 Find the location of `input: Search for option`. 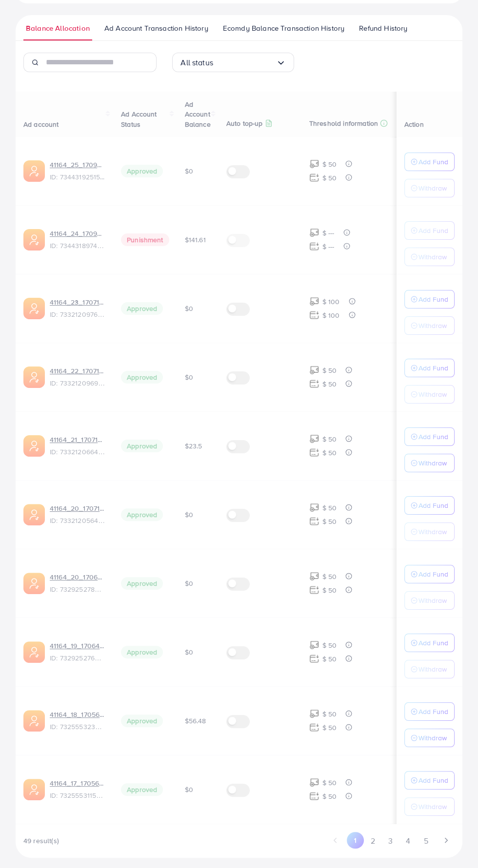

input: Search for option is located at coordinates (245, 62).